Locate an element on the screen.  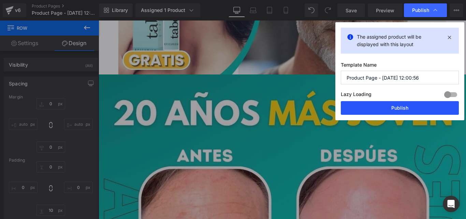
label: Lazy Loading is located at coordinates (356, 95).